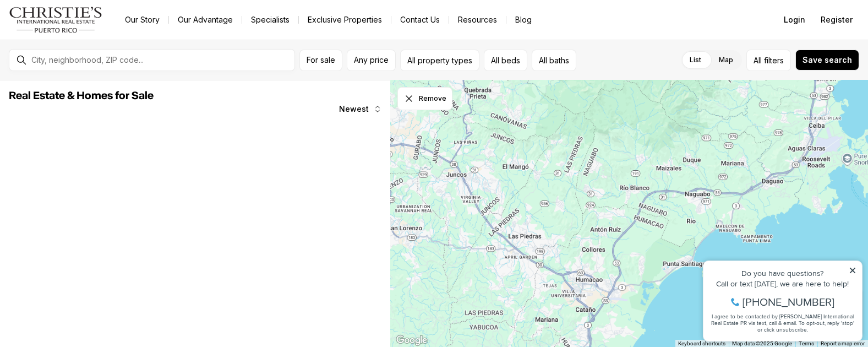  What do you see at coordinates (55, 20) in the screenshot?
I see `img: logo` at bounding box center [55, 20].